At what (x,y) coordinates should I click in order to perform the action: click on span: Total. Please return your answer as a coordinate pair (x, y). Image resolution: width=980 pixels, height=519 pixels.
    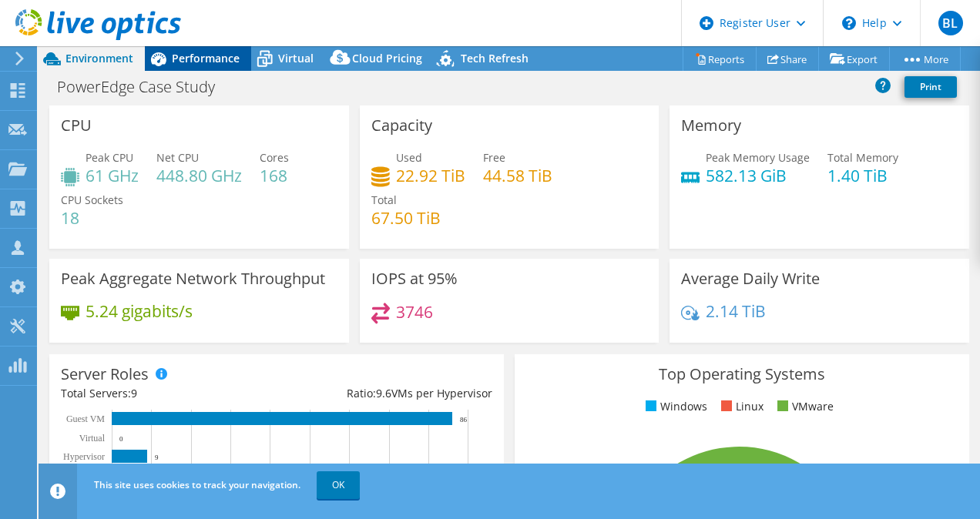
    Looking at the image, I should click on (384, 199).